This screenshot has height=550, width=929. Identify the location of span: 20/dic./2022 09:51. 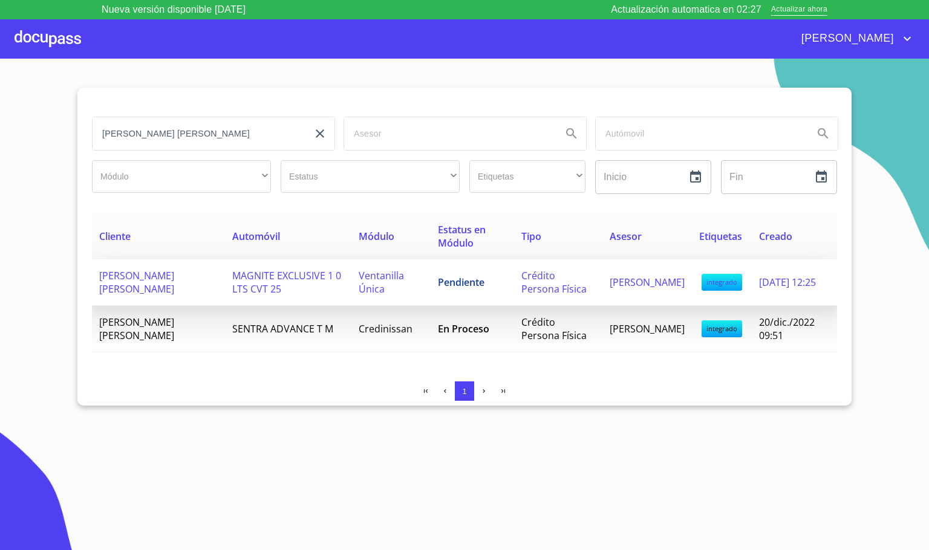
(786, 329).